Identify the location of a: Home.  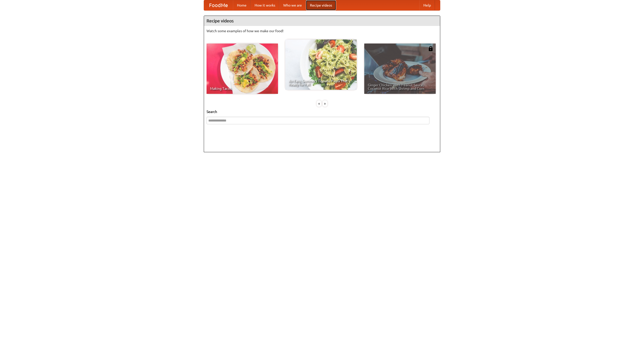
(242, 6).